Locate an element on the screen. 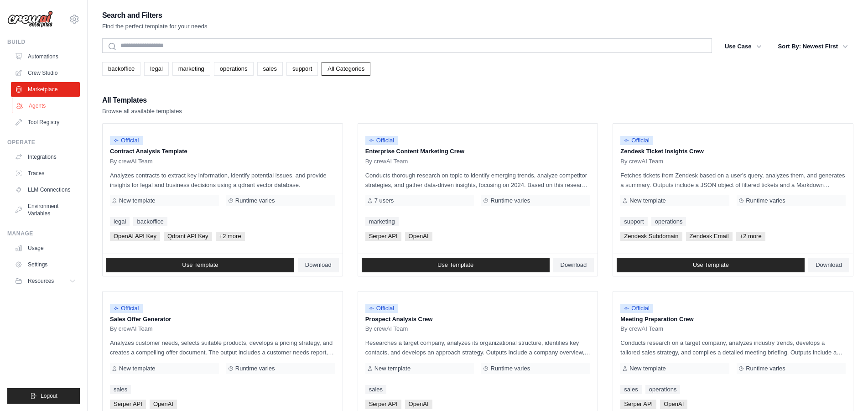  h2: Search and Filters is located at coordinates (155, 15).